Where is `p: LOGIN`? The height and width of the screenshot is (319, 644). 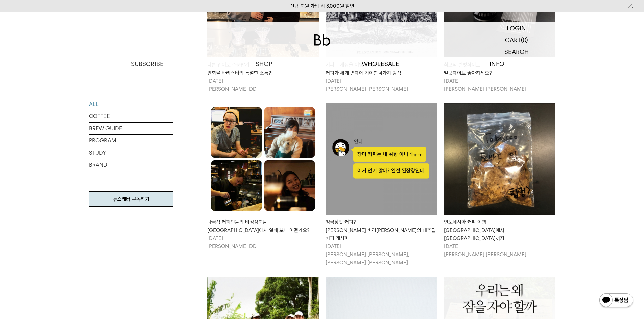 p: LOGIN is located at coordinates (517, 28).